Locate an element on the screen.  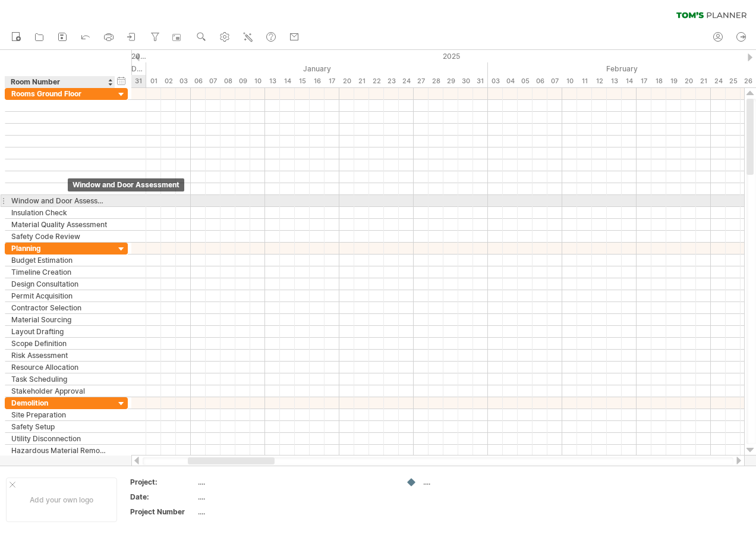
div: Tuesday, 18 February 2025 is located at coordinates (658, 81).